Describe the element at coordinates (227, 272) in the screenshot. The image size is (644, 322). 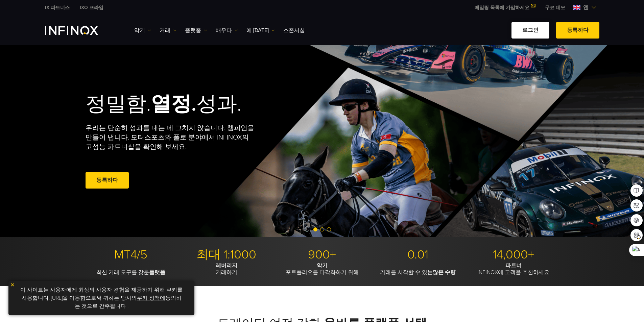
I see `font: 거래하기` at that location.